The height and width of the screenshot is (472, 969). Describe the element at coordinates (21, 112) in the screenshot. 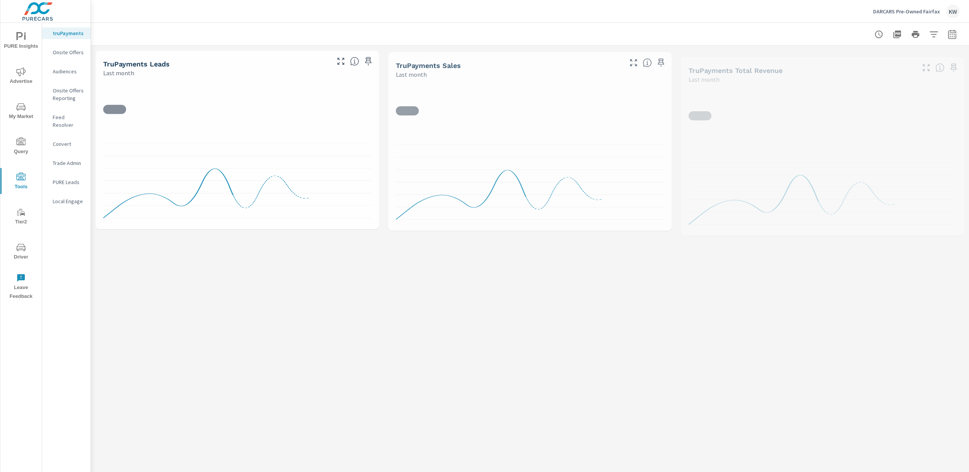

I see `span: My Market` at that location.